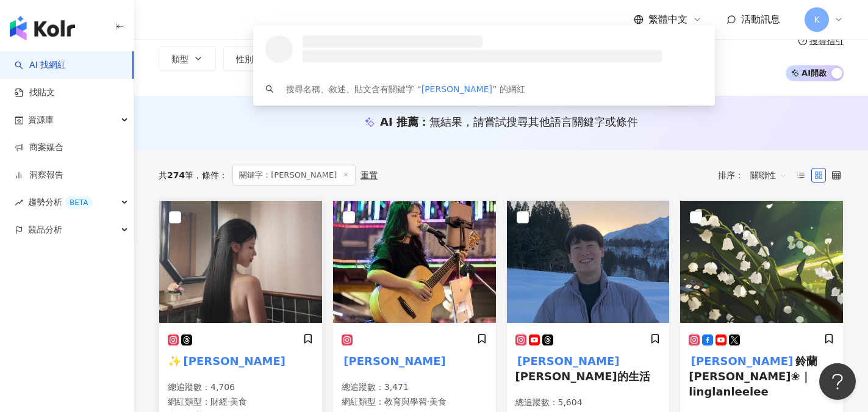  I want to click on a: 找貼文, so click(35, 92).